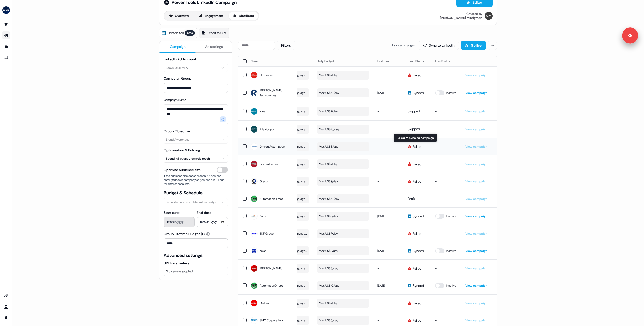  Describe the element at coordinates (187, 234) in the screenshot. I see `label: Group Lifetime Budget (US$)` at that location.